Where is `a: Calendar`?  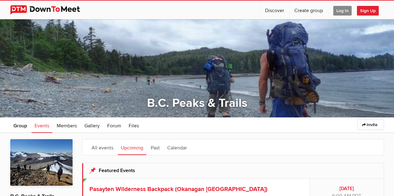 a: Calendar is located at coordinates (177, 148).